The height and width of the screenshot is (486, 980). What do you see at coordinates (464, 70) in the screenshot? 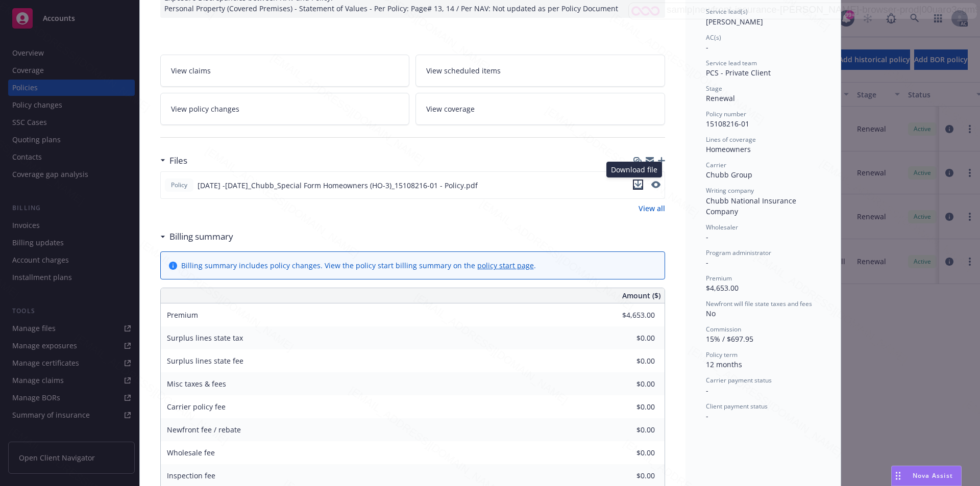
I see `span: View scheduled items` at bounding box center [464, 70].